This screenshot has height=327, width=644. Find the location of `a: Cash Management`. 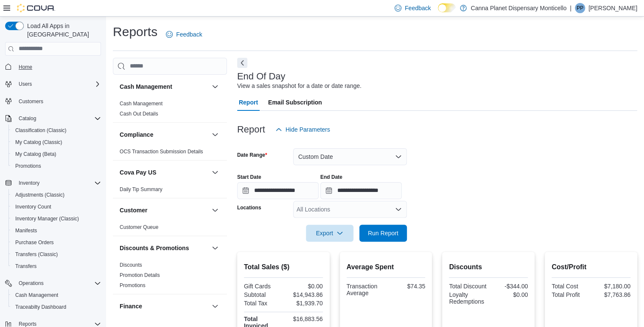

a: Cash Management is located at coordinates (36, 295).